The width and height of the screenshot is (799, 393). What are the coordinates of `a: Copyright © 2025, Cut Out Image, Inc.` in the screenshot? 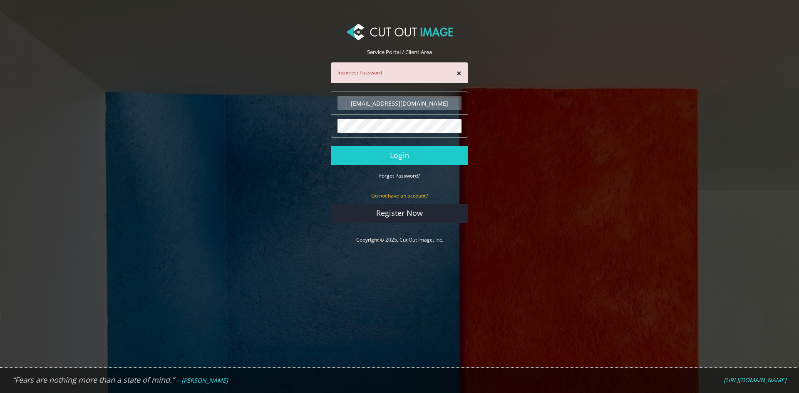 It's located at (400, 240).